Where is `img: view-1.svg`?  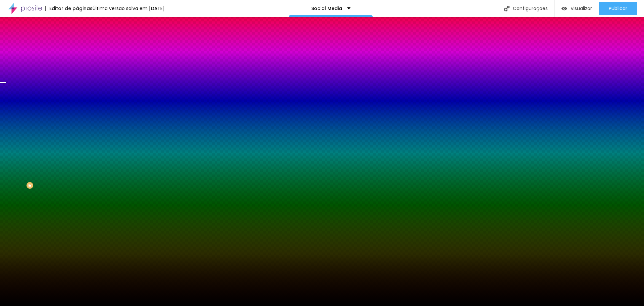 img: view-1.svg is located at coordinates (564, 8).